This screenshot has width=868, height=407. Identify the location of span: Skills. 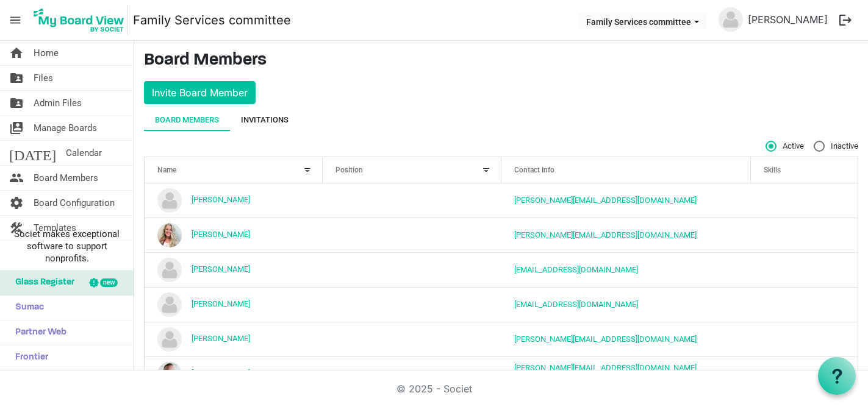
(772, 170).